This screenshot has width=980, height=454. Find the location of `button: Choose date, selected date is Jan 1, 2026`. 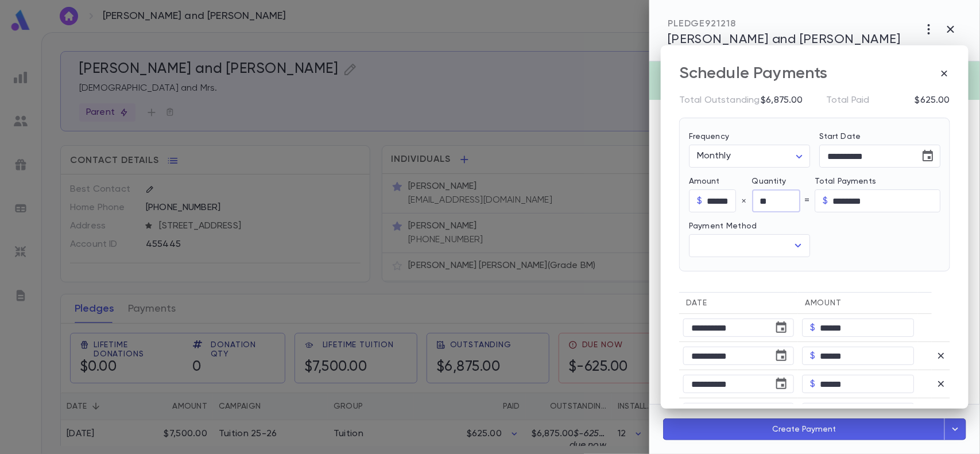

button: Choose date, selected date is Jan 1, 2026 is located at coordinates (781, 412).